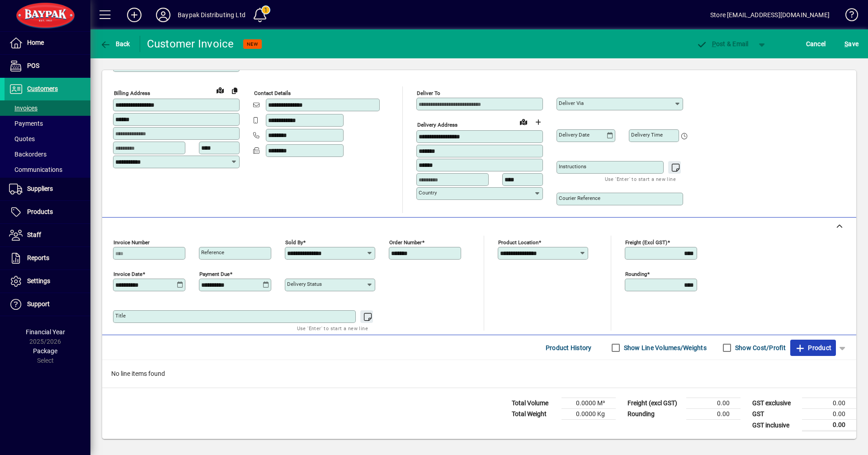 The width and height of the screenshot is (868, 455). Describe the element at coordinates (774, 425) in the screenshot. I see `td: GST inclusive` at that location.